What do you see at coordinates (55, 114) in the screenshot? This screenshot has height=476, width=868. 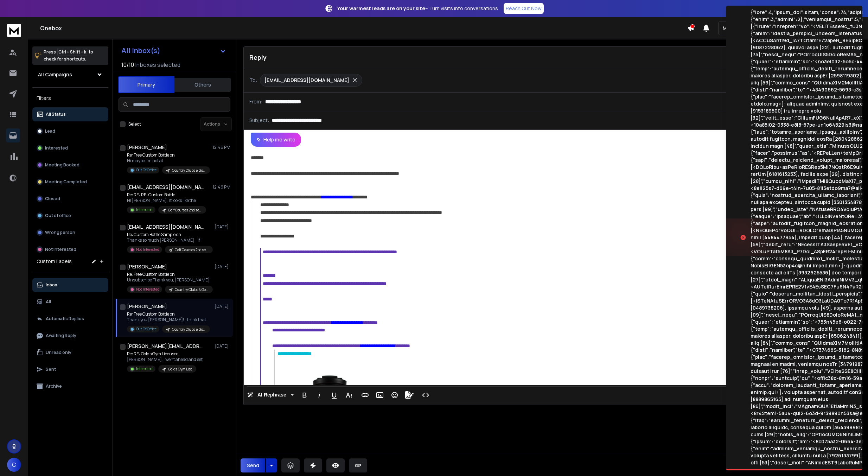 I see `p: All Status` at bounding box center [55, 114].